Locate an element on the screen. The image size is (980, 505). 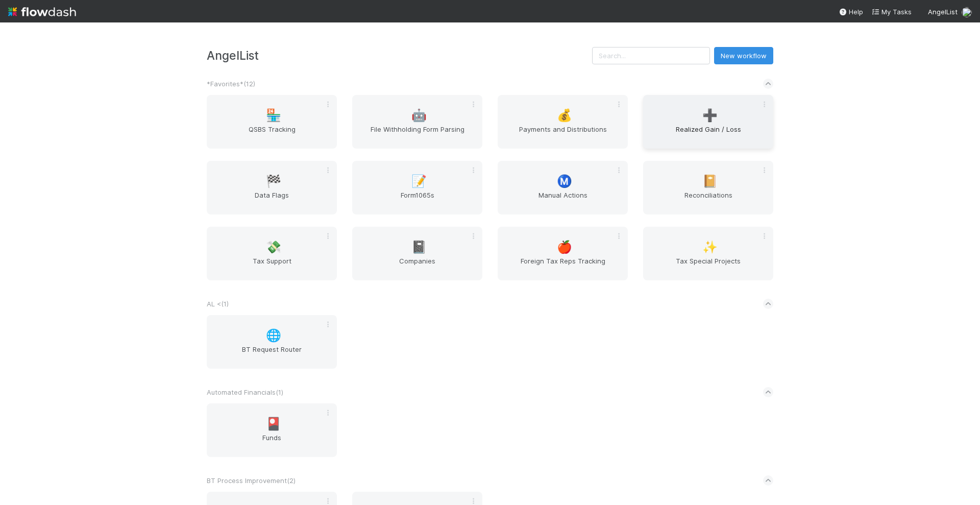
a: 🌐BT Request Router is located at coordinates (271, 342).